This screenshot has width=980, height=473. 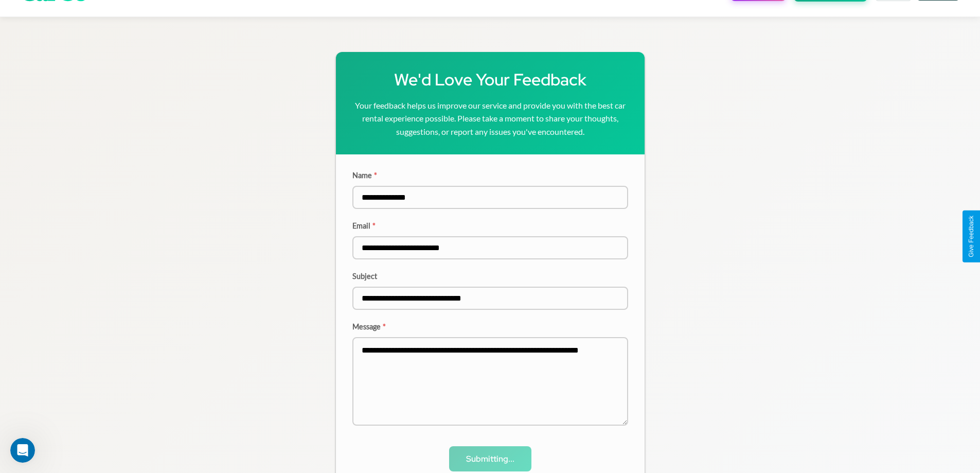 I want to click on button: Submitting..., so click(x=490, y=459).